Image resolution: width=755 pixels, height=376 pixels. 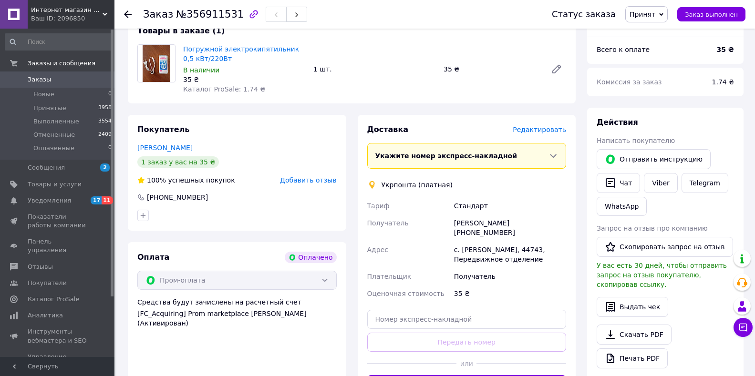 What do you see at coordinates (618, 183) in the screenshot?
I see `button: Чат` at bounding box center [618, 183].